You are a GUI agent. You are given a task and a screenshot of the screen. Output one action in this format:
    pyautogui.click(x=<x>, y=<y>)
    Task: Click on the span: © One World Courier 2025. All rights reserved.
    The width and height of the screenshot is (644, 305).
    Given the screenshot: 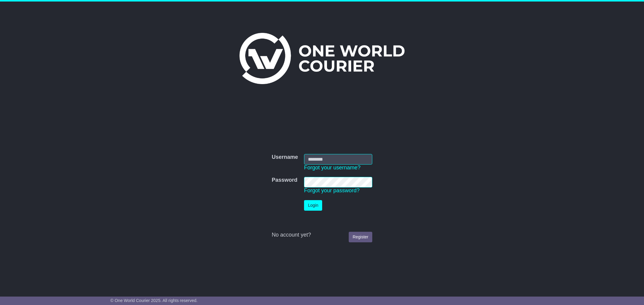 What is the action you would take?
    pyautogui.click(x=154, y=300)
    